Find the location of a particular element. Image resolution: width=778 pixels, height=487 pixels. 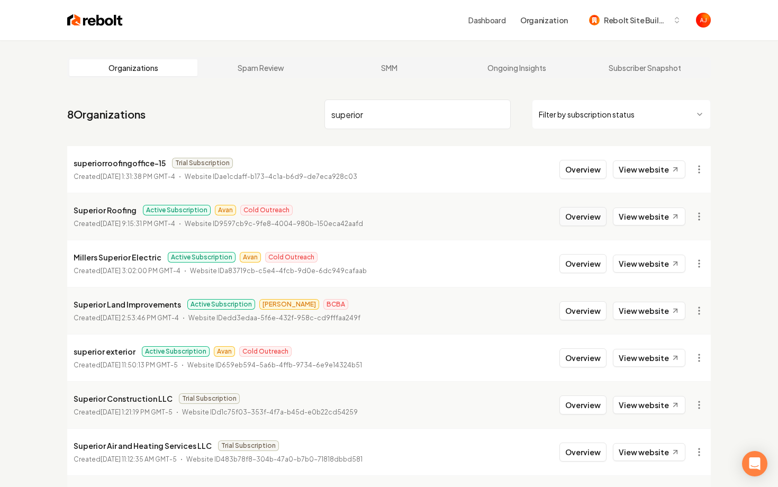

button: Organization is located at coordinates (544, 20).